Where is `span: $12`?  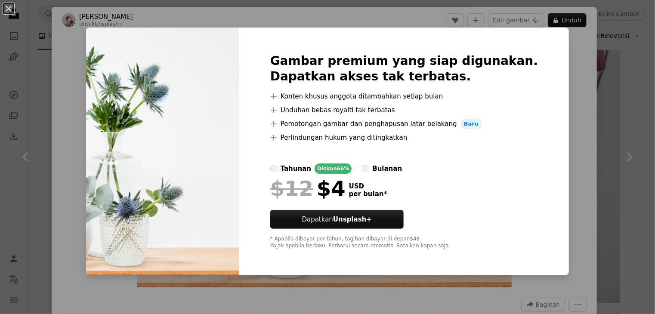
span: $12 is located at coordinates (292, 188).